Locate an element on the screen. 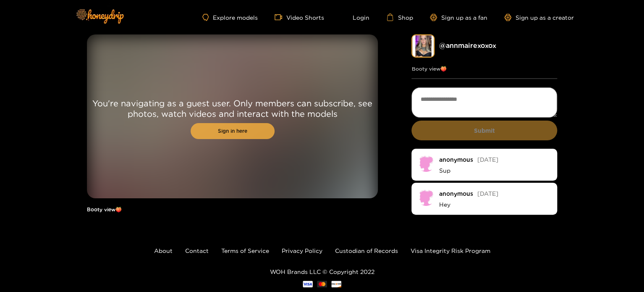 Image resolution: width=644 pixels, height=292 pixels. a: About is located at coordinates (163, 251).